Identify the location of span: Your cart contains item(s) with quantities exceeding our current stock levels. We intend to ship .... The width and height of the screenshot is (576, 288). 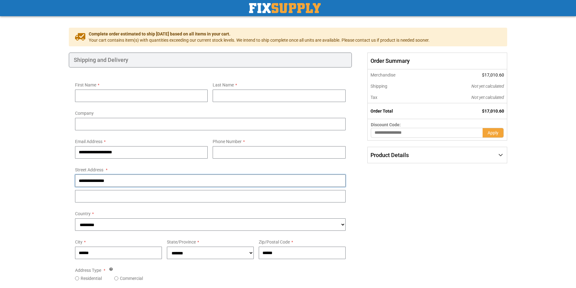
(259, 40).